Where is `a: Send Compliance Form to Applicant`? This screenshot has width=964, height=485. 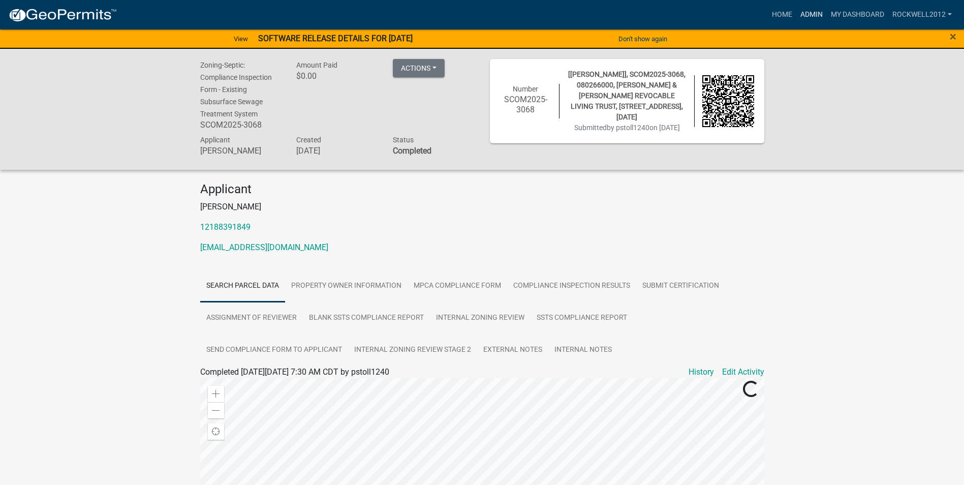 a: Send Compliance Form to Applicant is located at coordinates (274, 350).